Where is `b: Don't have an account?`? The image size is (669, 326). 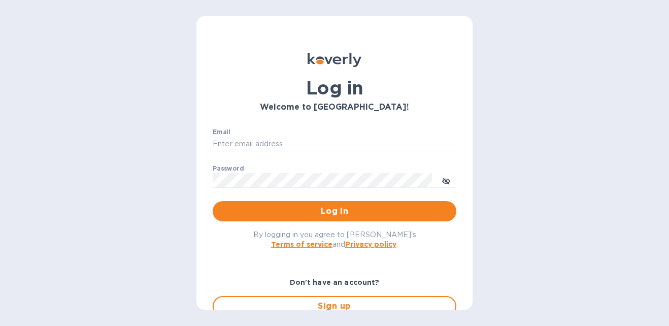 b: Don't have an account? is located at coordinates (335, 282).